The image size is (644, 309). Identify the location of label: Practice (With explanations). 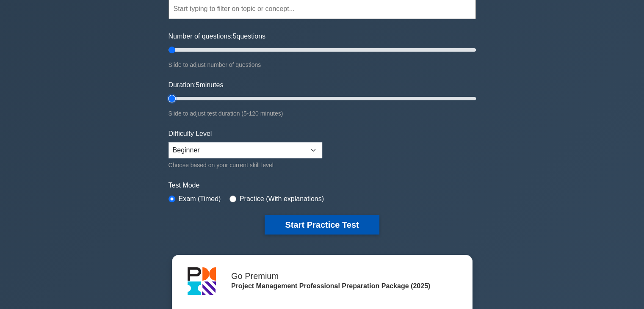
(282, 199).